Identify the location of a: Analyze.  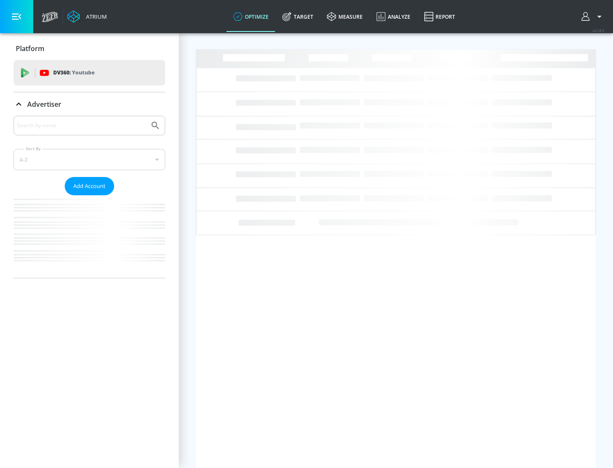
(393, 17).